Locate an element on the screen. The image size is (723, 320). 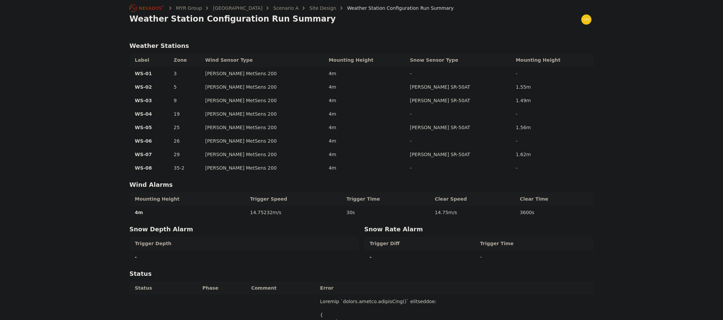
h2: Snow Depth Alarm is located at coordinates (244, 231).